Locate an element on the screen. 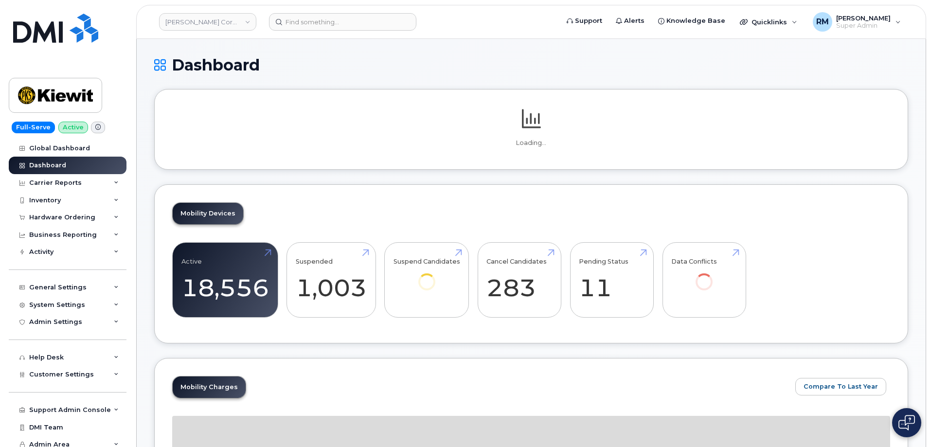  a: Active 18,556 is located at coordinates (225, 280).